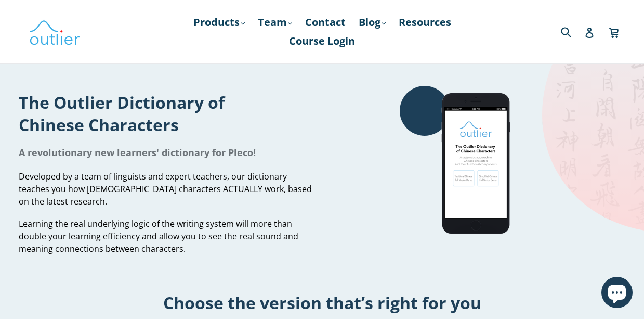  I want to click on a: Resources, so click(425, 23).